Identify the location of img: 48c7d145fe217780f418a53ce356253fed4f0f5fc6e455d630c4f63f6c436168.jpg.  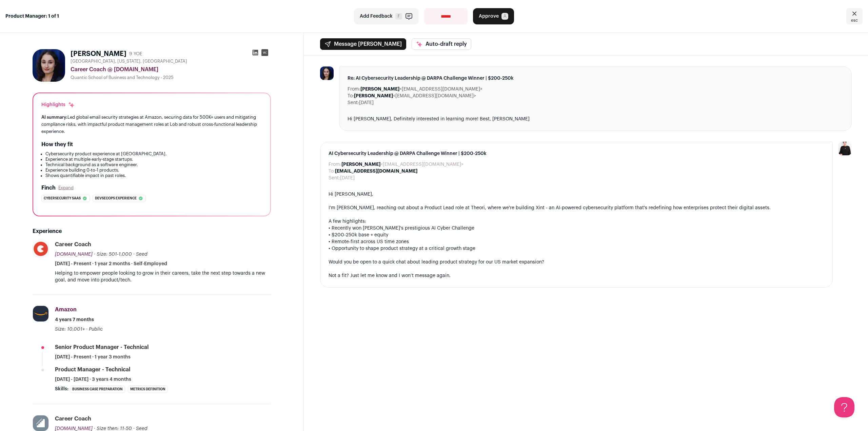
(41, 249).